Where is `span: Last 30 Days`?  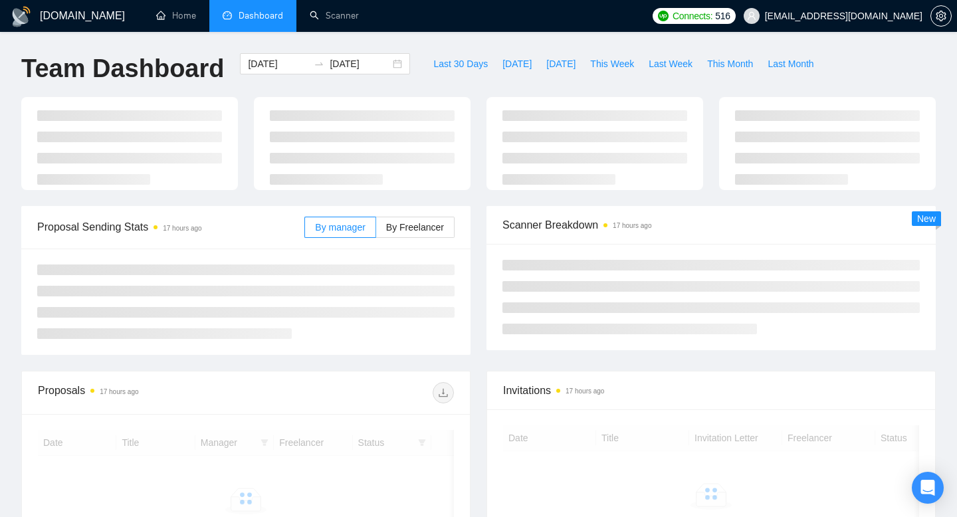 span: Last 30 Days is located at coordinates (460, 64).